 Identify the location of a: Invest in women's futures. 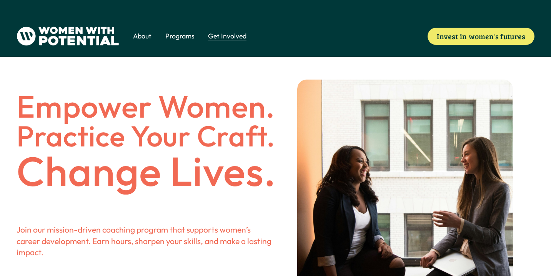
(481, 36).